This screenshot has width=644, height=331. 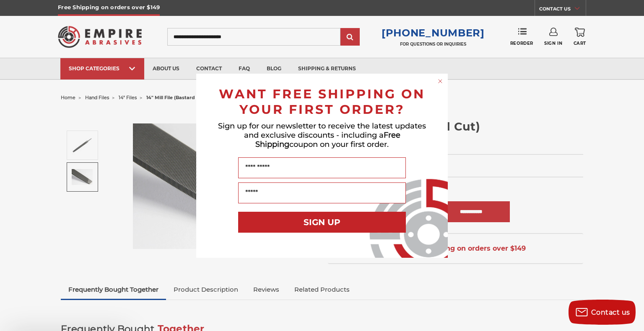 I want to click on span: Free Shipping, so click(x=327, y=140).